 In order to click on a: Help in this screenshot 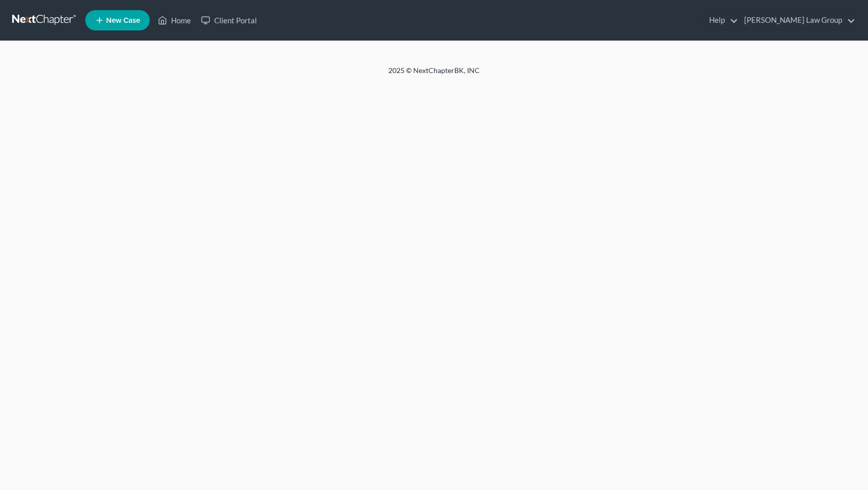, I will do `click(720, 21)`.